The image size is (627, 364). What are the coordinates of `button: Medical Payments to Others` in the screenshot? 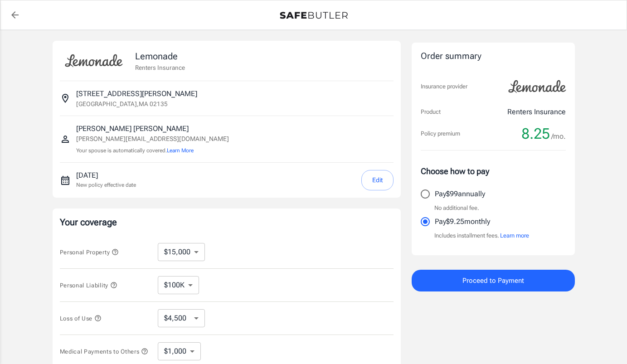 It's located at (104, 351).